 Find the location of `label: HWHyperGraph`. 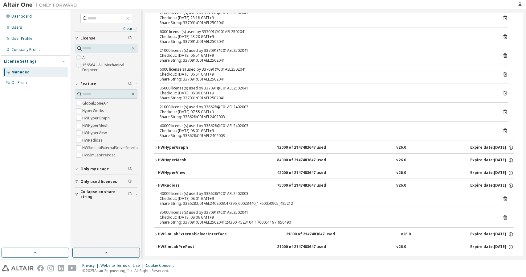

label: HWHyperGraph is located at coordinates (97, 118).